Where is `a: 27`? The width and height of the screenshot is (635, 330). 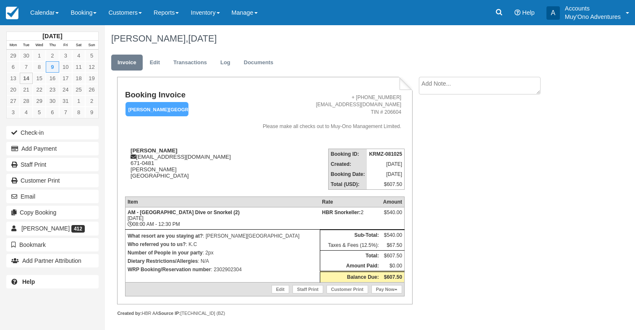
a: 27 is located at coordinates (13, 101).